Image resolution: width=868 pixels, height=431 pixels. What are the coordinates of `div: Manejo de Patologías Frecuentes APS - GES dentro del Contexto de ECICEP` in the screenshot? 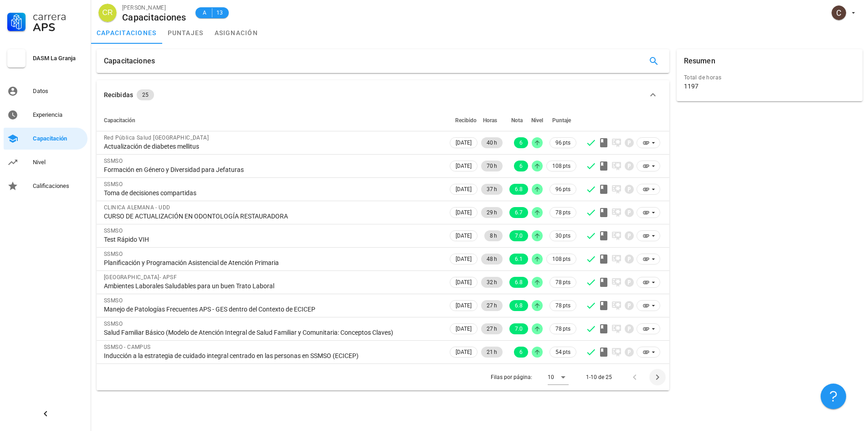 It's located at (272, 309).